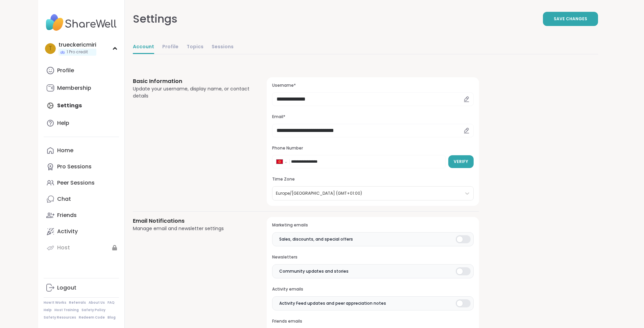 Image resolution: width=644 pixels, height=328 pixels. Describe the element at coordinates (66, 310) in the screenshot. I see `a: Host Training` at that location.